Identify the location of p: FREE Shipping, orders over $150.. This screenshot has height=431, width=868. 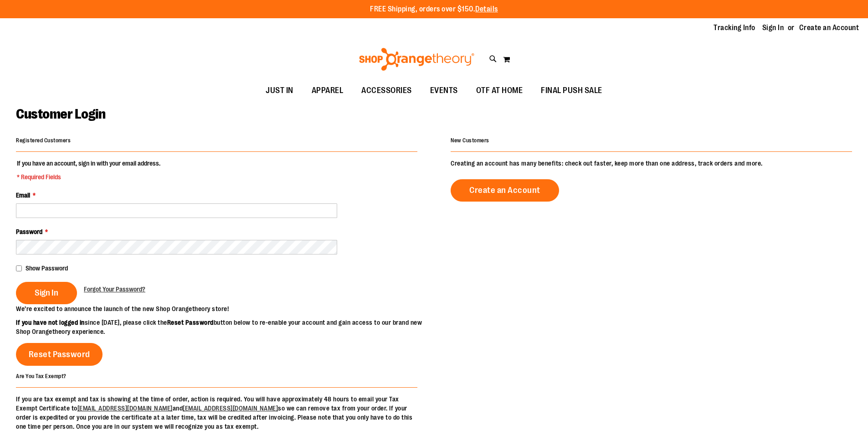
(434, 9).